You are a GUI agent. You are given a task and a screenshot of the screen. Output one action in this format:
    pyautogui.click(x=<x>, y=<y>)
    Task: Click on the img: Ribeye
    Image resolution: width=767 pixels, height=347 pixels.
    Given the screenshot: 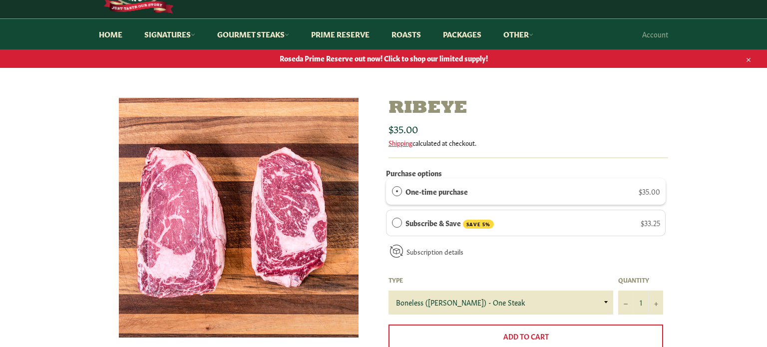 What is the action you would take?
    pyautogui.click(x=239, y=218)
    